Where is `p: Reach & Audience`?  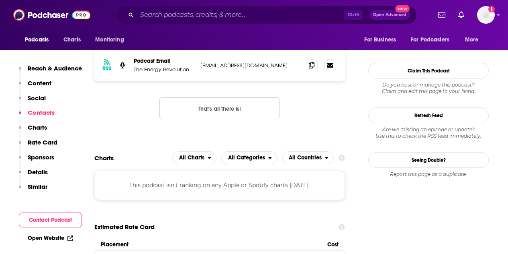
p: Reach & Audience is located at coordinates (55, 68).